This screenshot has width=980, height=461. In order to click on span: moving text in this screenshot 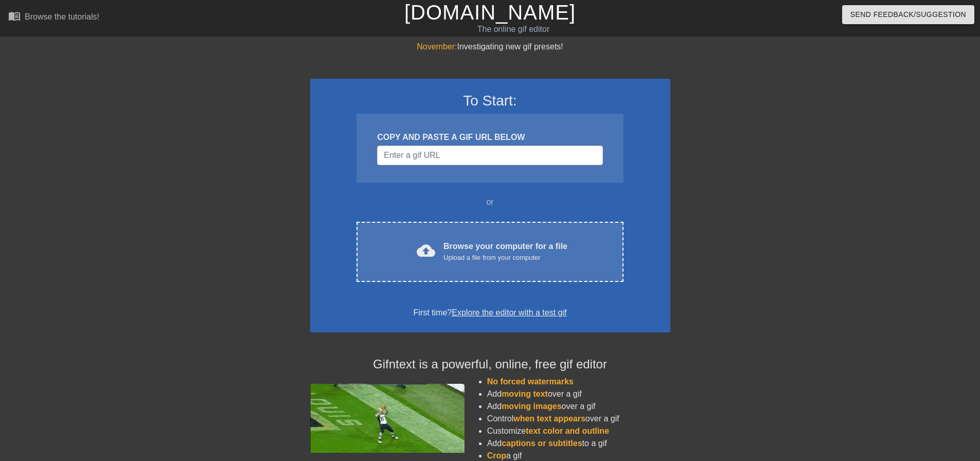, I will do `click(525, 394)`.